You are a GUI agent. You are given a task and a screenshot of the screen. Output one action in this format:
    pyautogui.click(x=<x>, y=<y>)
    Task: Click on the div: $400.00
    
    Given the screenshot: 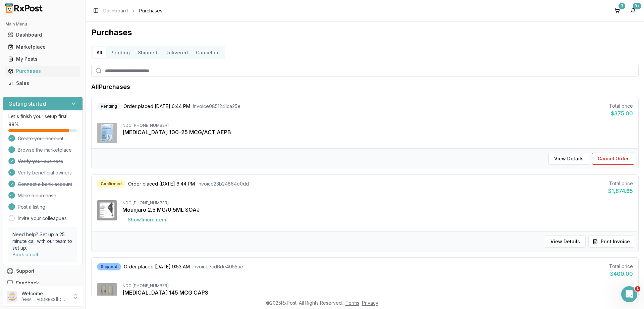 What is the action you would take?
    pyautogui.click(x=621, y=274)
    